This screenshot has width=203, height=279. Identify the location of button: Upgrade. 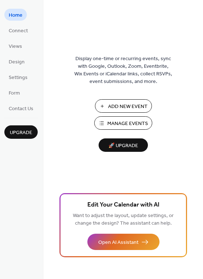
(21, 132).